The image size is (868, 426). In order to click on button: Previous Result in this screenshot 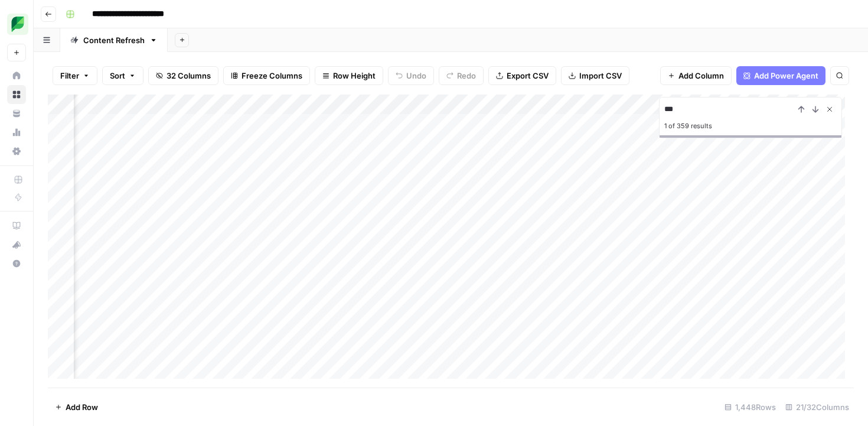, I will do `click(801, 109)`.